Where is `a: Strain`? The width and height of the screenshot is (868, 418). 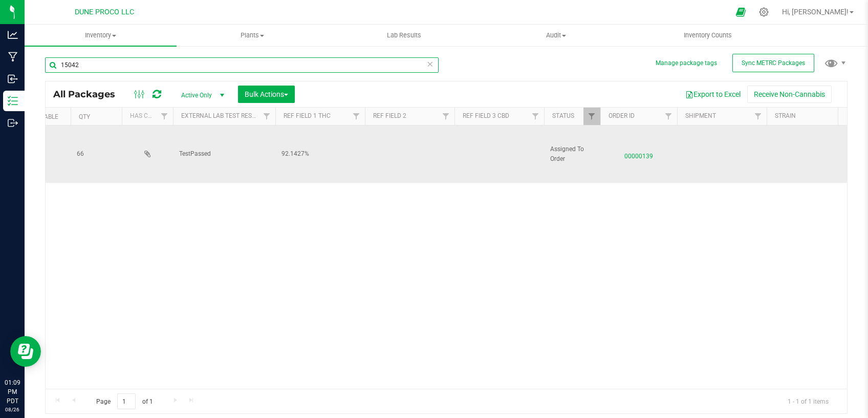
a: Strain is located at coordinates (784, 116).